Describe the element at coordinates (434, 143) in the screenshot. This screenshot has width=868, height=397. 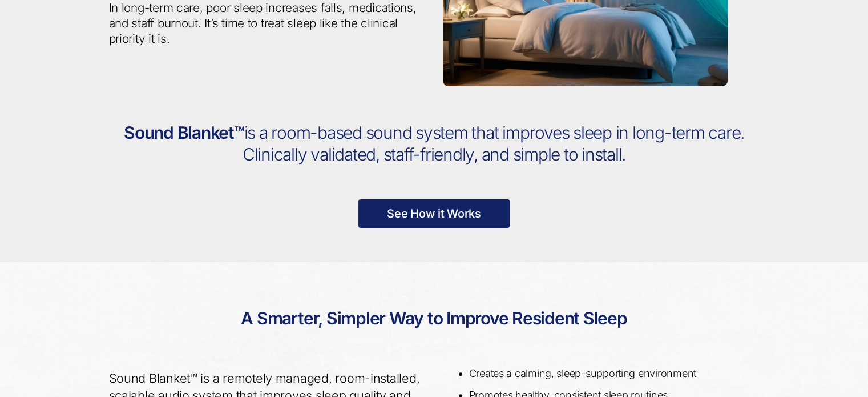
I see `h2: Sound Blanket™` at that location.